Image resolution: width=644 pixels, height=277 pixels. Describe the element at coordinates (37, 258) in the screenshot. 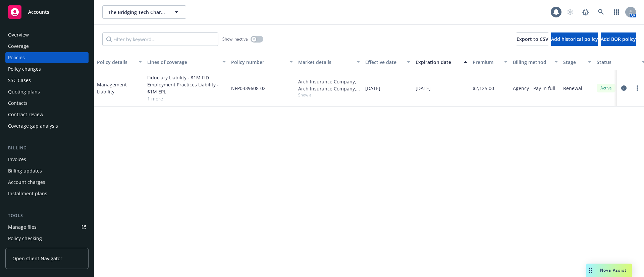

I see `span: Open Client Navigator` at that location.